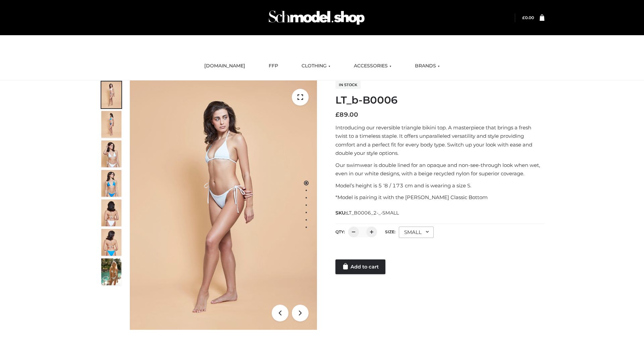  I want to click on img: ArielClassicBikiniTop_CloudNine_AzureSky_OW114ECO_8-scaled.jpg, so click(112, 242).